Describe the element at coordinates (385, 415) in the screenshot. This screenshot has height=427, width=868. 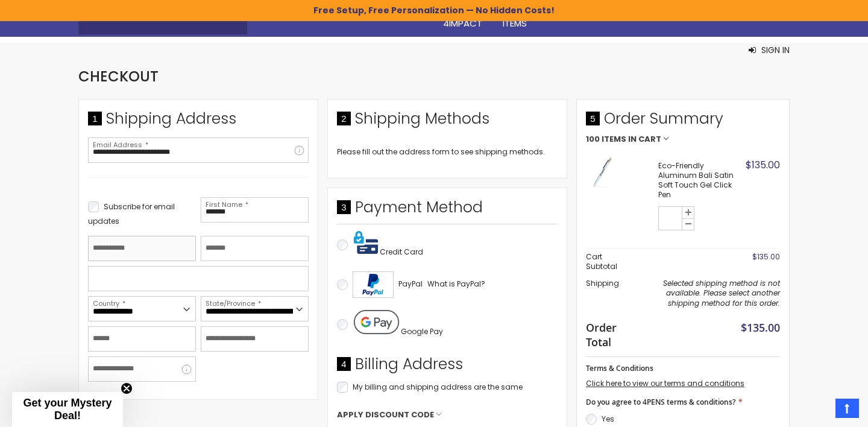
I see `span: Apply Discount Code` at that location.